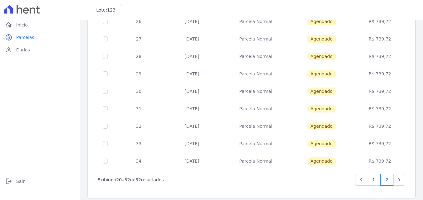 Image resolution: width=423 pixels, height=200 pixels. I want to click on td: 28, so click(139, 56).